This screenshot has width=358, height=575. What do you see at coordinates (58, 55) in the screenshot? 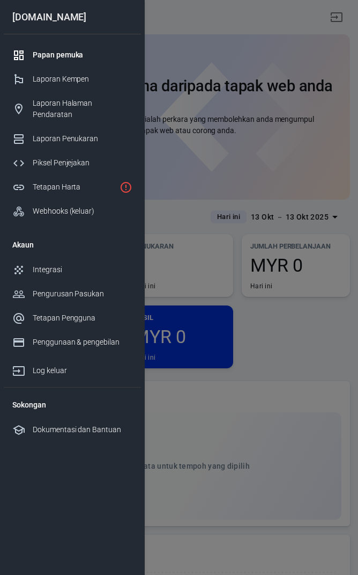
I see `font: Papan pemuka` at bounding box center [58, 55].